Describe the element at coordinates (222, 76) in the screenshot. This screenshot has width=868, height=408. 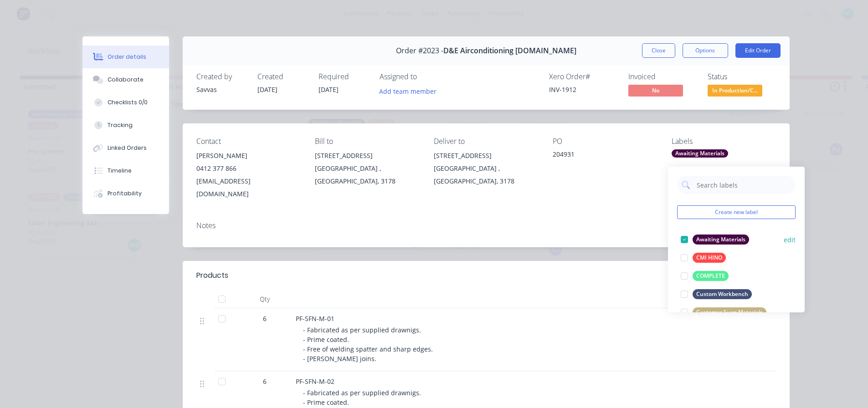
I see `div: Created by` at that location.